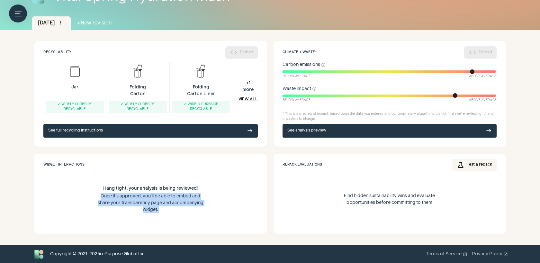  Describe the element at coordinates (201, 91) in the screenshot. I see `p: Folding Carton Liner` at that location.